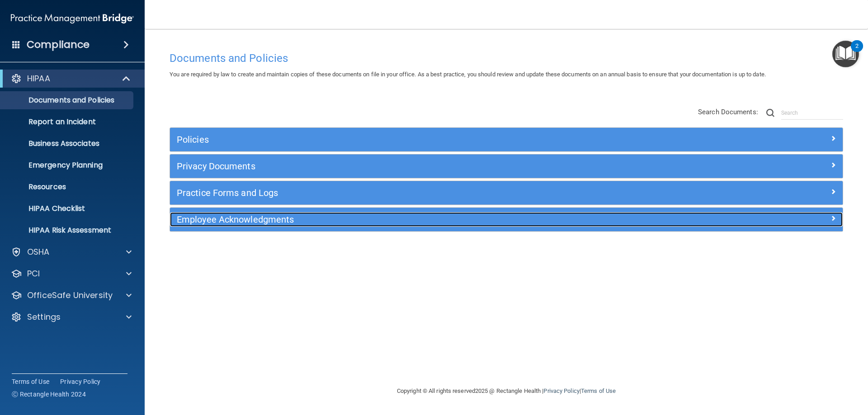 This screenshot has height=415, width=868. Describe the element at coordinates (422, 193) in the screenshot. I see `h5: Practice Forms and Logs` at that location.